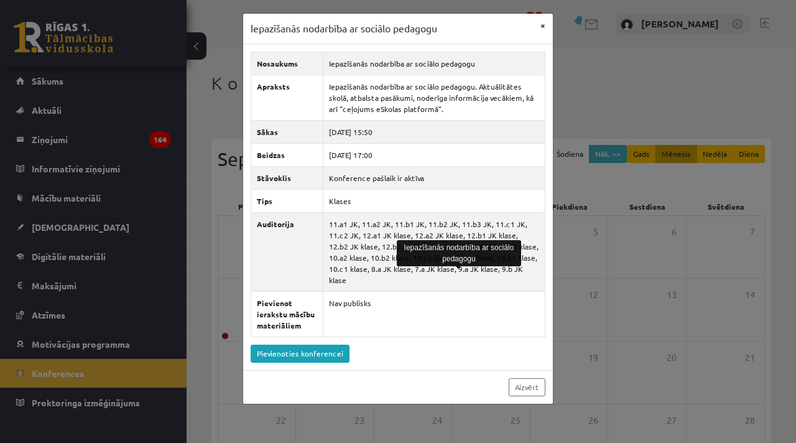  Describe the element at coordinates (434, 200) in the screenshot. I see `td: Klases` at that location.